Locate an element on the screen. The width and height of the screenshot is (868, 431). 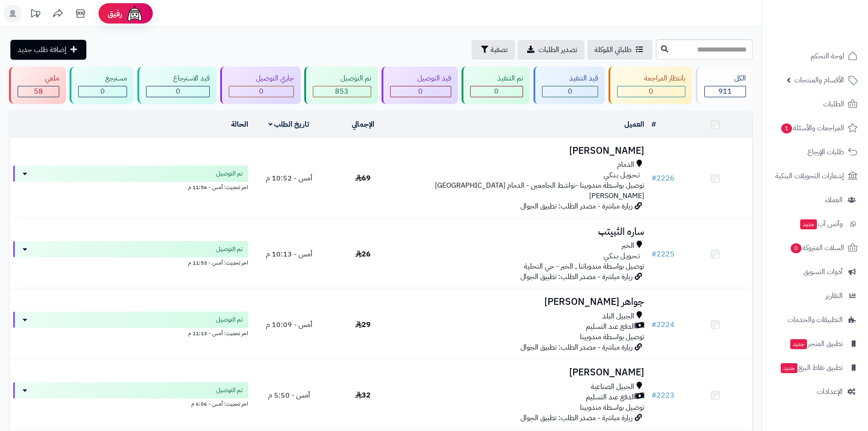
a: مسترجع 0 is located at coordinates (102, 85).